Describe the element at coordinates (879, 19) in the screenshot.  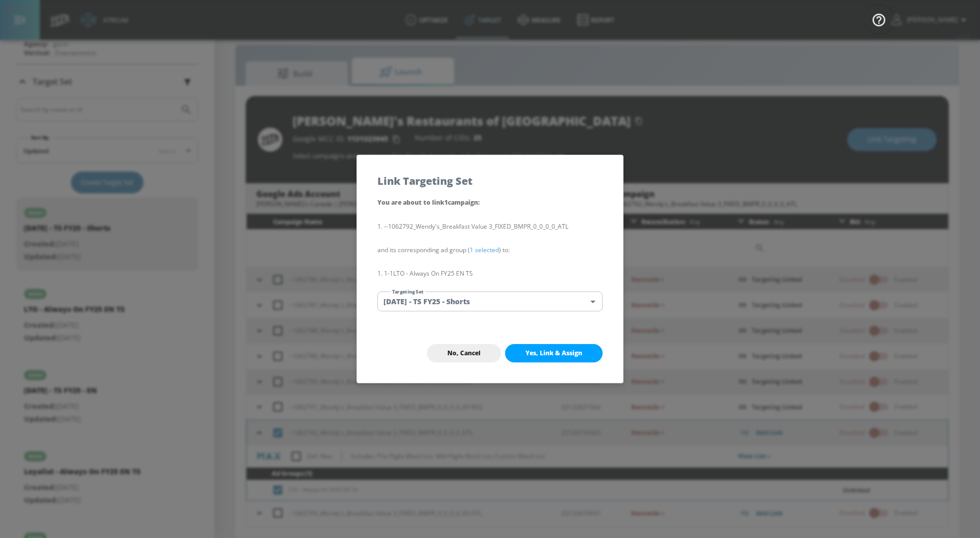
I see `button: Open Resource Center` at that location.